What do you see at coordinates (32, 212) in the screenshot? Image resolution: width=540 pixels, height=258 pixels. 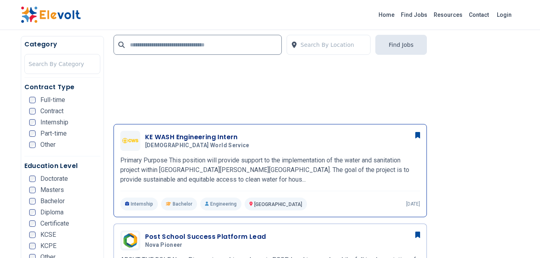 I see `input: Diploma` at bounding box center [32, 212].